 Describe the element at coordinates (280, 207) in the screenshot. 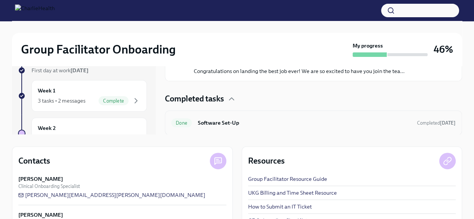

I see `a: How to Submit an IT Ticket` at that location.